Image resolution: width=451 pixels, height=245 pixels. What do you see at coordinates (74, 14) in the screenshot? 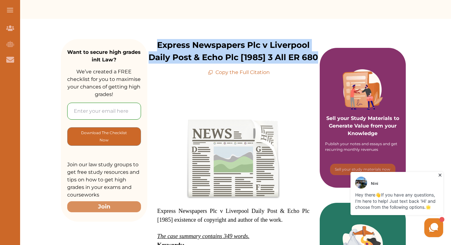
I see `div: Nini` at bounding box center [74, 14].